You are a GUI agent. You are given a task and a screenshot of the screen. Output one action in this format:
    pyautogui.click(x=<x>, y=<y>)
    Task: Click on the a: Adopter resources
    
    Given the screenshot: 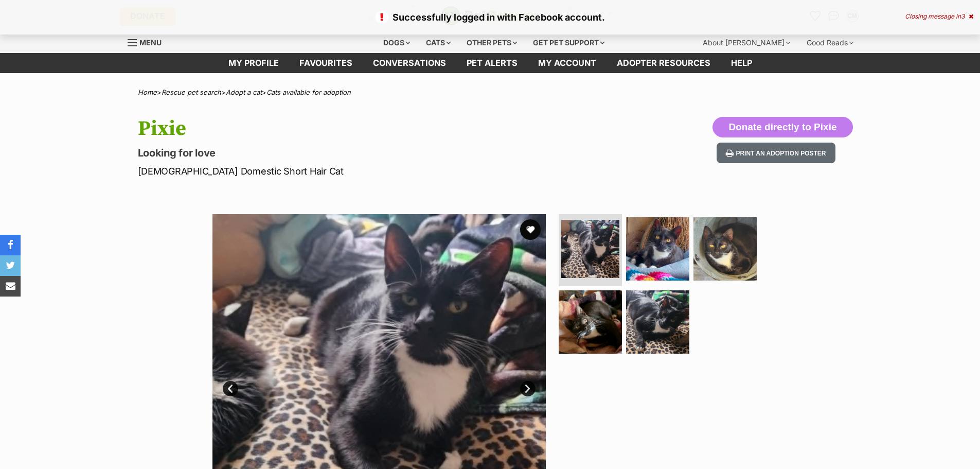 What is the action you would take?
    pyautogui.click(x=663, y=62)
    